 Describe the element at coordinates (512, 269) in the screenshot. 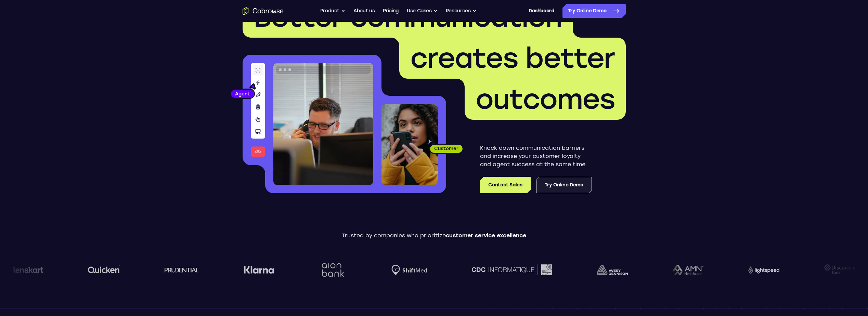

I see `img: CDC Informatique` at that location.